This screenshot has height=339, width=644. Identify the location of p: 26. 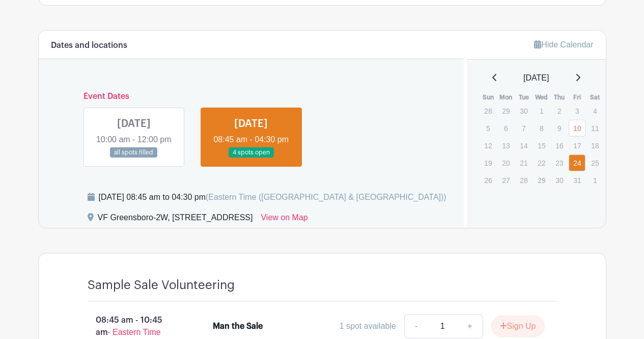
(488, 180).